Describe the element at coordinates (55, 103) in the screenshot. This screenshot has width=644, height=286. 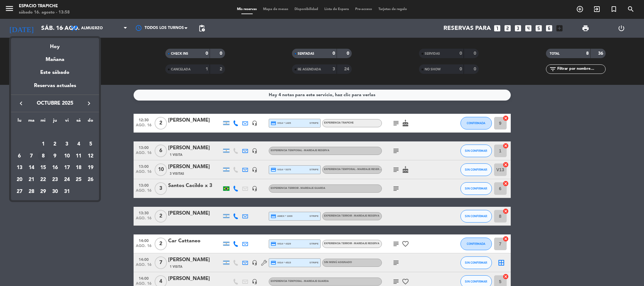
I see `span: octubre 2025` at that location.